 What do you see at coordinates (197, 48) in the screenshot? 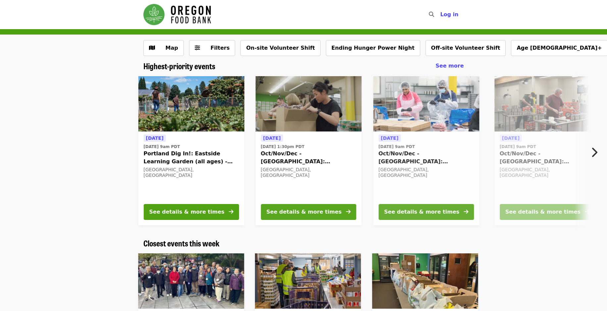
I see `i: sliders-h icon` at bounding box center [197, 48].